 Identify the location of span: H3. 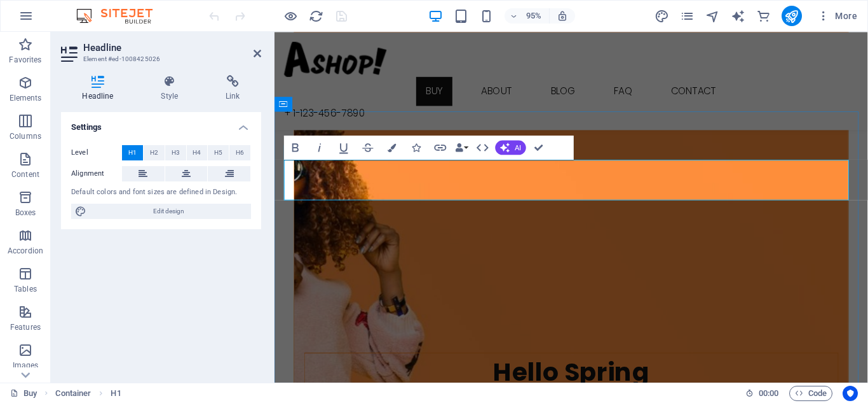
(176, 153).